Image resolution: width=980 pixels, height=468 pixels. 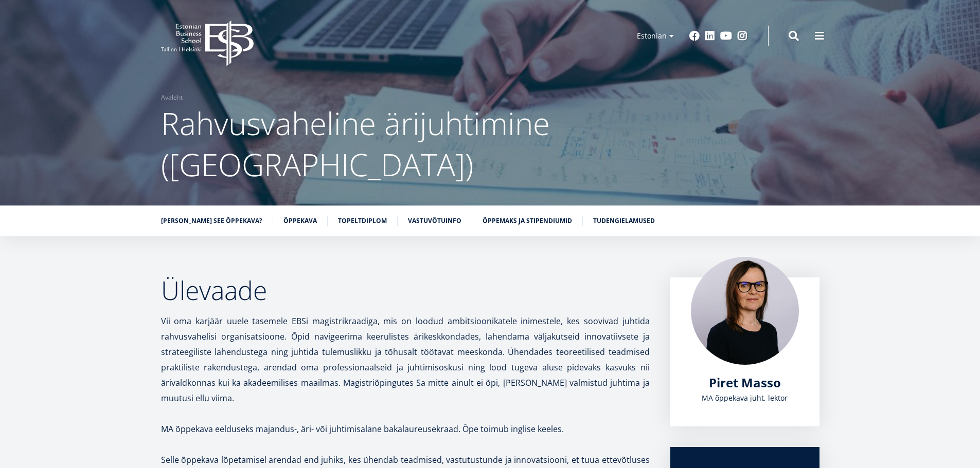 I want to click on a: Facebook, so click(x=694, y=36).